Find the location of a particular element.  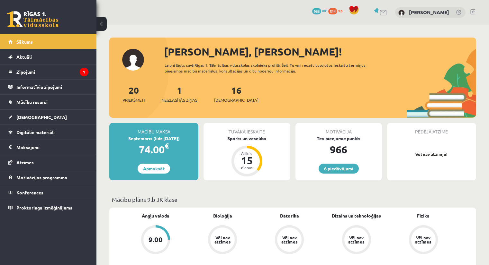

a: Sports un veselība Atlicis 15 dienas is located at coordinates (246, 156).